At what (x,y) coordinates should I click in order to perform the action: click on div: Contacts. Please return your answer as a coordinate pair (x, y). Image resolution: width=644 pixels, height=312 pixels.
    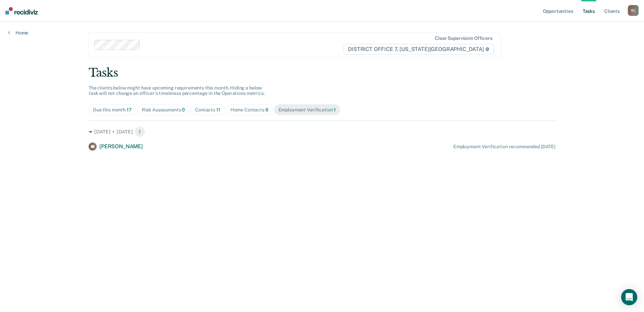
    Looking at the image, I should click on (208, 110).